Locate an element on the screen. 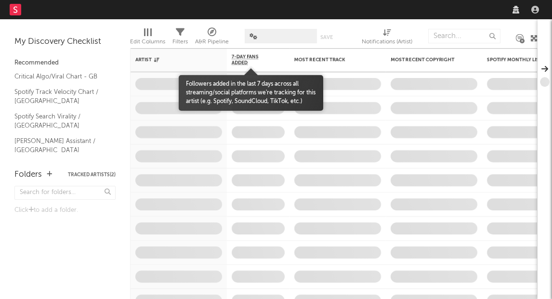  div: Most Recent Track is located at coordinates (330, 60).